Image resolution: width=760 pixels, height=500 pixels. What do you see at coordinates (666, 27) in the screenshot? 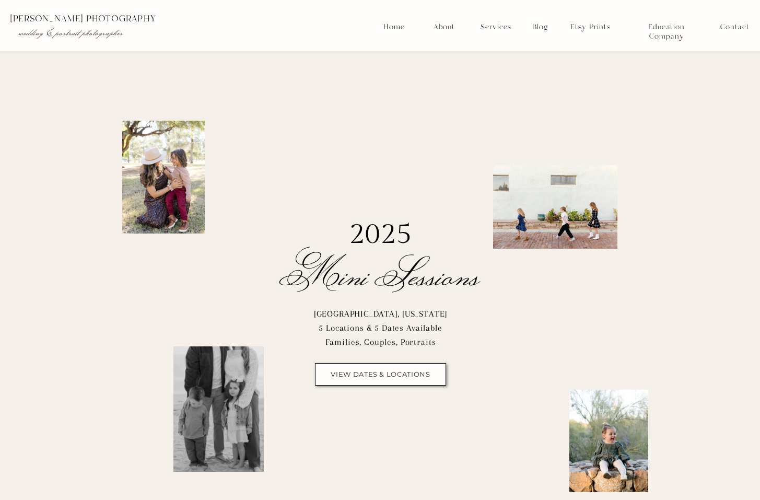
I see `a: Education Company` at bounding box center [666, 27].